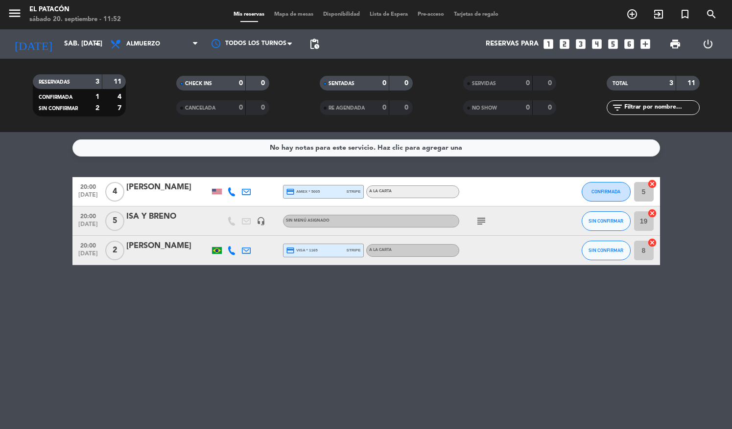 The image size is (732, 429). Describe the element at coordinates (303, 192) in the screenshot. I see `span: amex * 5005` at that location.